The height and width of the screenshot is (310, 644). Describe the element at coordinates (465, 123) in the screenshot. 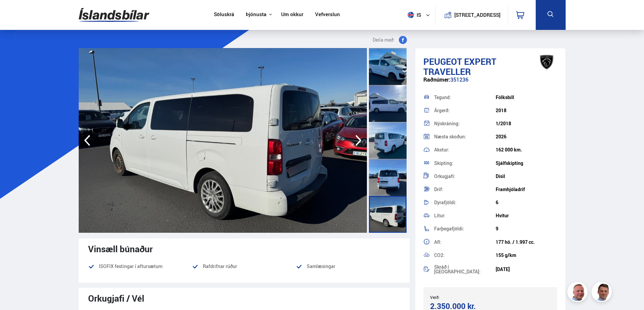

I see `div: Nýskráning:` at that location.